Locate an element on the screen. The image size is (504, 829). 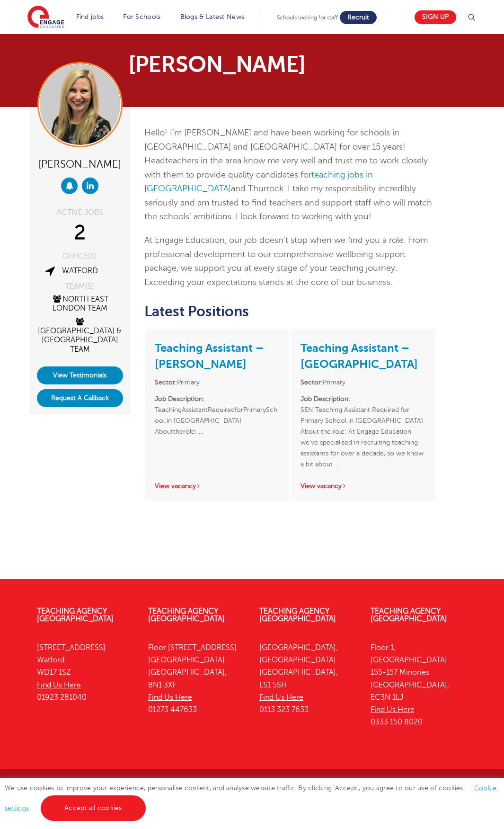
img: Engage Education is located at coordinates (46, 17).